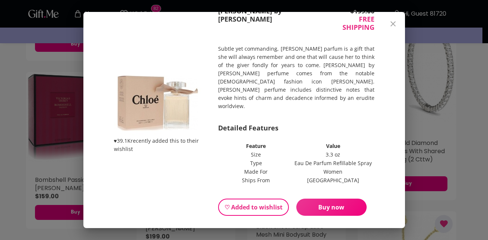  Describe the element at coordinates (333, 171) in the screenshot. I see `td: Women` at that location.